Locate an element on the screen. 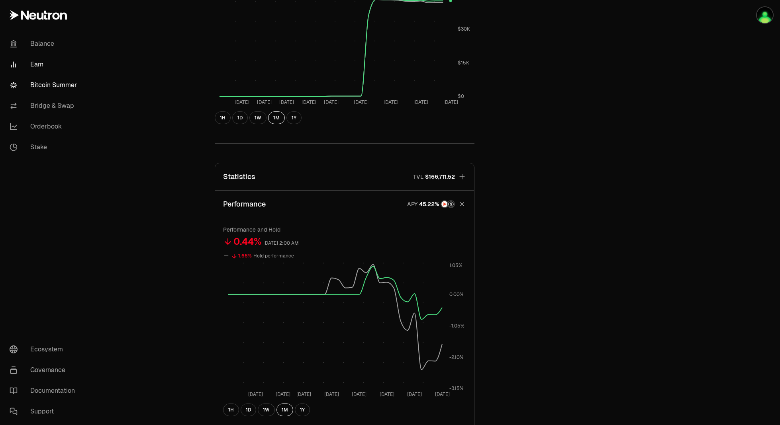 Image resolution: width=780 pixels, height=425 pixels. tspan: $30K is located at coordinates (463, 29).